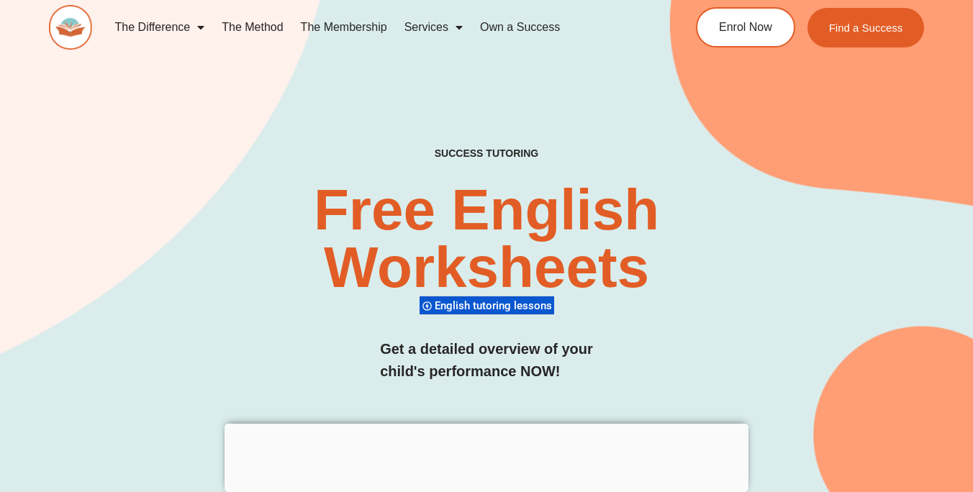 This screenshot has height=492, width=973. I want to click on a: Own a Success, so click(520, 27).